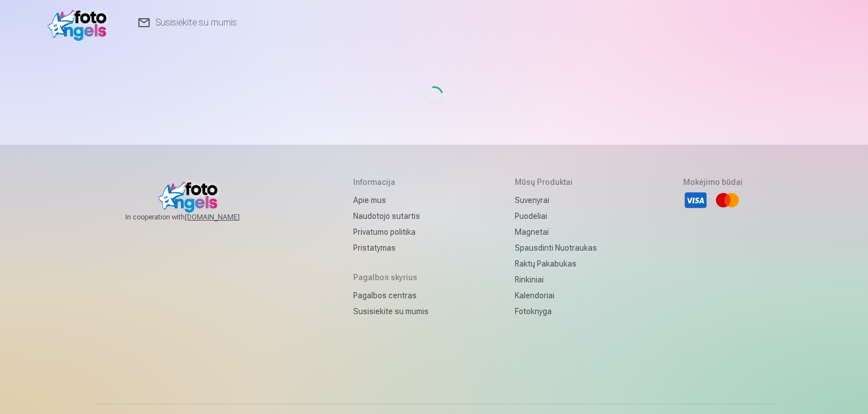 The width and height of the screenshot is (868, 414). Describe the element at coordinates (390, 295) in the screenshot. I see `a: Pagalbos centras` at that location.